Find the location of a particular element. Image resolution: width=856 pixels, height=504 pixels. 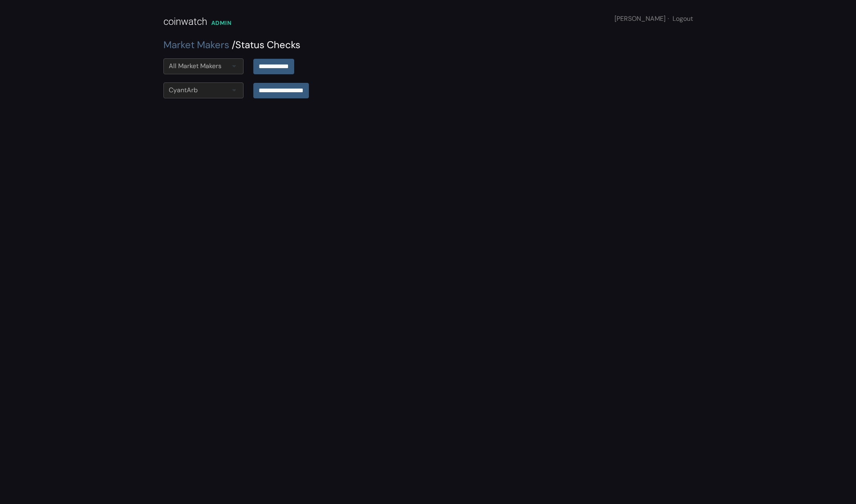

div: coinwatch is located at coordinates (185, 22).